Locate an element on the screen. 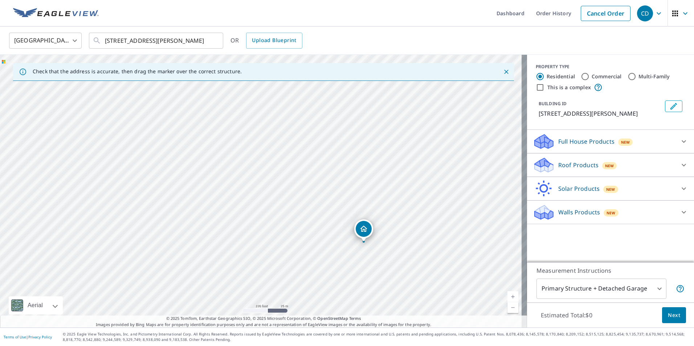 This screenshot has height=346, width=694. p: © 2025 Eagle View Technologies, Inc. and Pictometry International Corp. All Rights Reserved. Repo... is located at coordinates (377, 337).